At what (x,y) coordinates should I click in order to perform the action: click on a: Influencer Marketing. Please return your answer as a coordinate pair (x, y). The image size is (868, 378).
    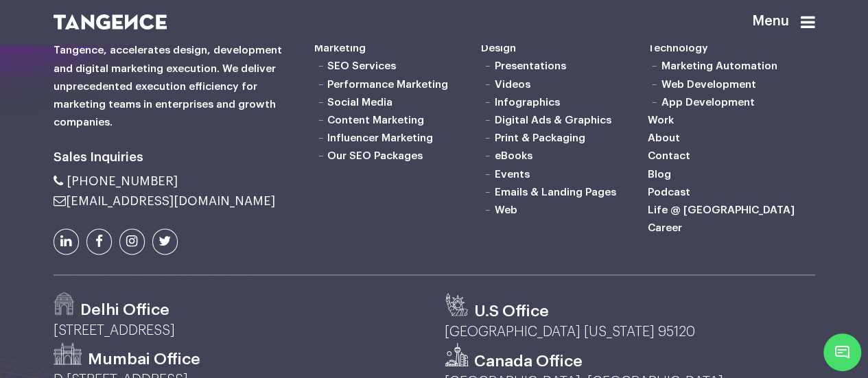
    Looking at the image, I should click on (380, 138).